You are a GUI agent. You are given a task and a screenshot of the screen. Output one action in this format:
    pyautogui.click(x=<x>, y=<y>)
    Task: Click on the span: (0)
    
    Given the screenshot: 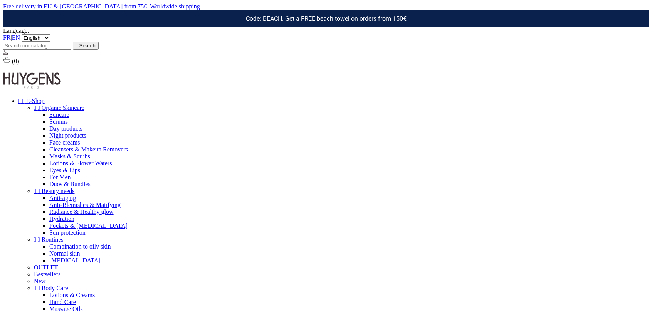 What is the action you would take?
    pyautogui.click(x=15, y=61)
    